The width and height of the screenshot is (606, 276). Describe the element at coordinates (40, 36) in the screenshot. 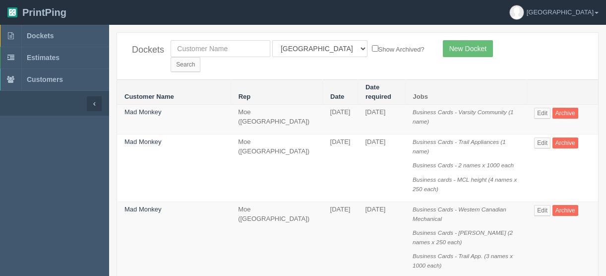

I see `span: Dockets` at that location.